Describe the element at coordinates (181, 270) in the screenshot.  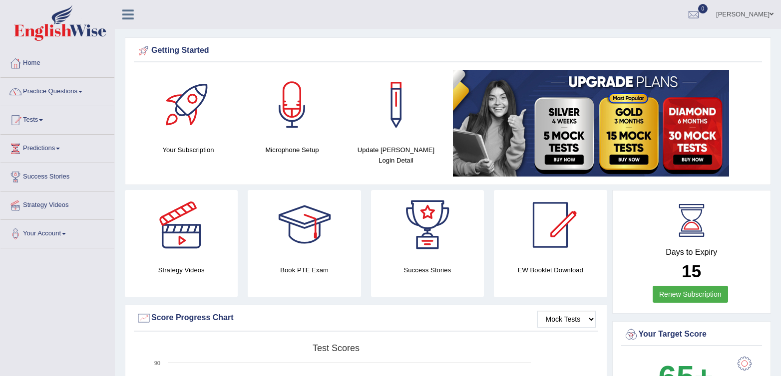
I see `h4: Strategy Videos` at that location.